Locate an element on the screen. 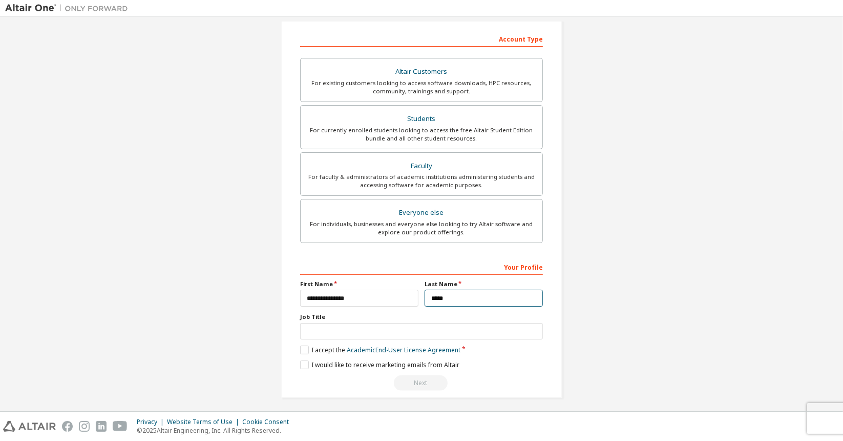 The image size is (843, 441). div: Your Profile is located at coordinates (422, 266).